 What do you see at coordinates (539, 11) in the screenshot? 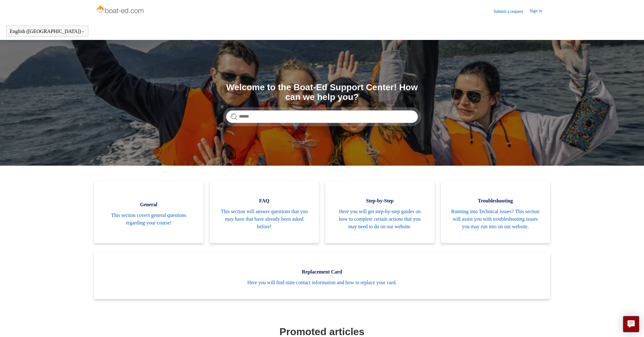
I see `a: Sign in` at bounding box center [539, 11].